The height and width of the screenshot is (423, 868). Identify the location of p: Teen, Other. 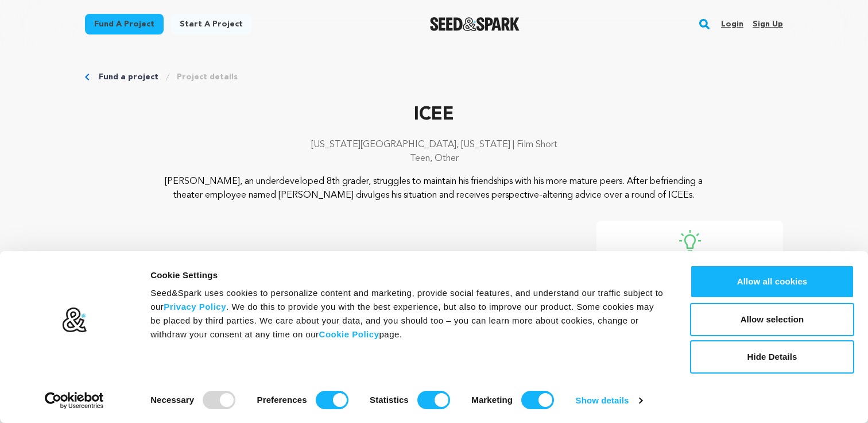
(434, 158).